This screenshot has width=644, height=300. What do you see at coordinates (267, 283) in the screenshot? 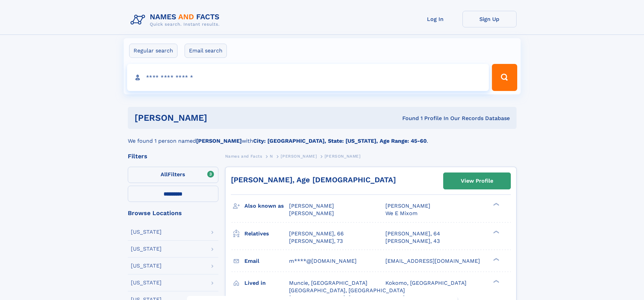
I see `h3: Lived in` at bounding box center [267, 283].